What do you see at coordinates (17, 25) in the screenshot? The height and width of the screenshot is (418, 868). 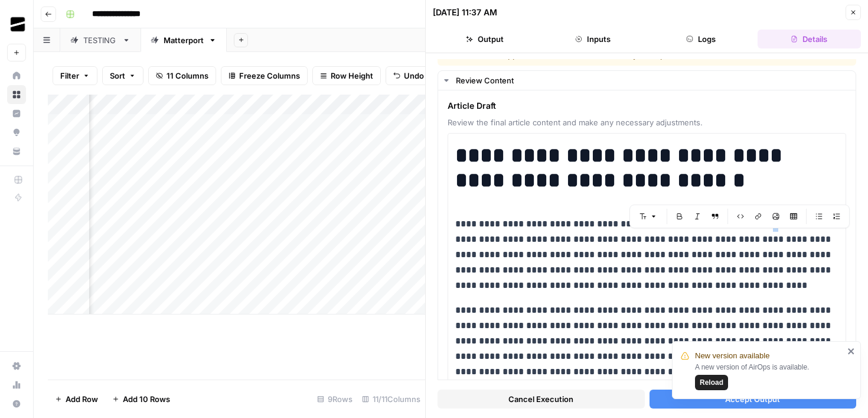 I see `img: OGM Logo` at bounding box center [17, 25].